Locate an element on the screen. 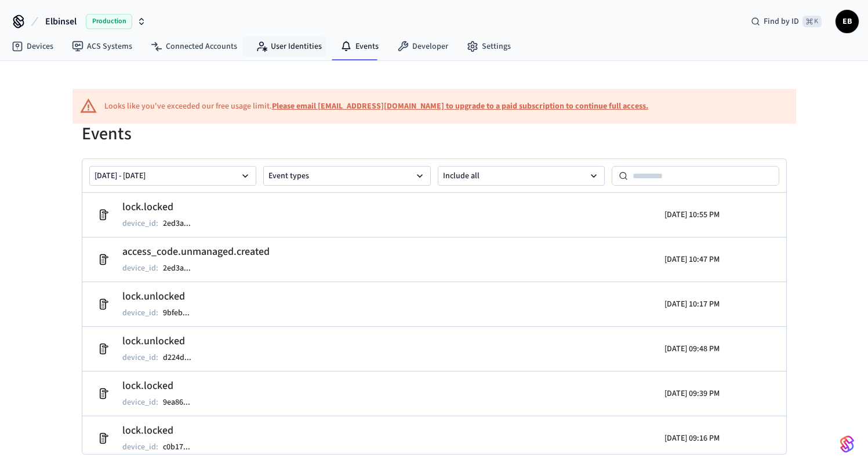 The height and width of the screenshot is (465, 868). button: d224d... is located at coordinates (182, 357).